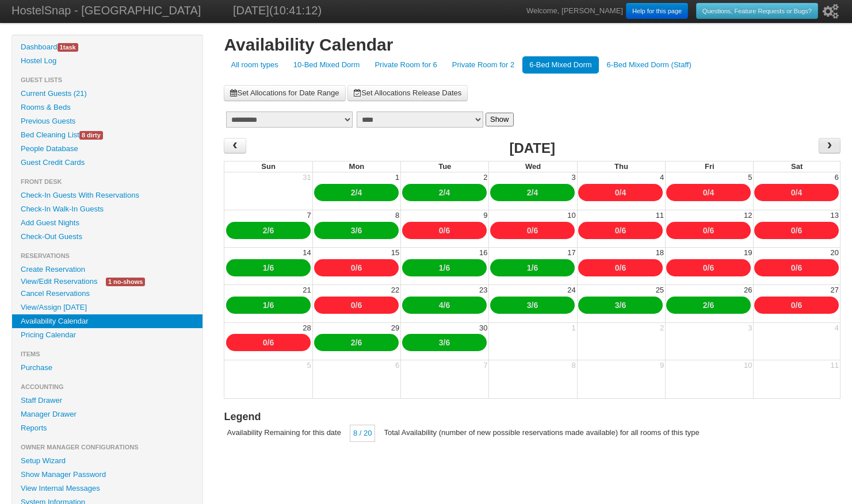 This screenshot has width=852, height=504. What do you see at coordinates (107, 461) in the screenshot?
I see `a: Setup Wizard` at bounding box center [107, 461].